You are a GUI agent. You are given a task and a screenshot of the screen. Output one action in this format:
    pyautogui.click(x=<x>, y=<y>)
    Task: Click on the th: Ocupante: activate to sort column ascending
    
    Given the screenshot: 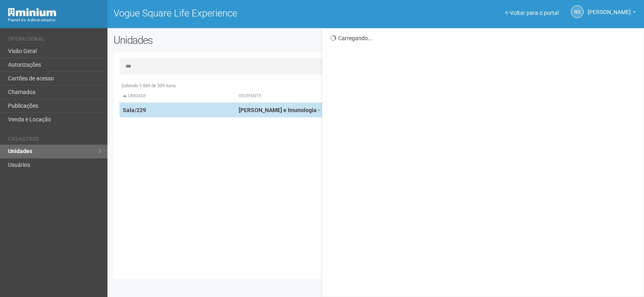 What is the action you would take?
    pyautogui.click(x=341, y=96)
    